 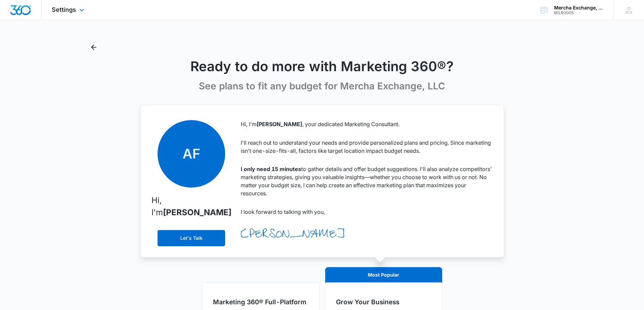 What do you see at coordinates (367, 147) in the screenshot?
I see `p: I'll reach out to understand your needs and provide personalized plans and pricing. Since marketi...` at bounding box center [367, 147].